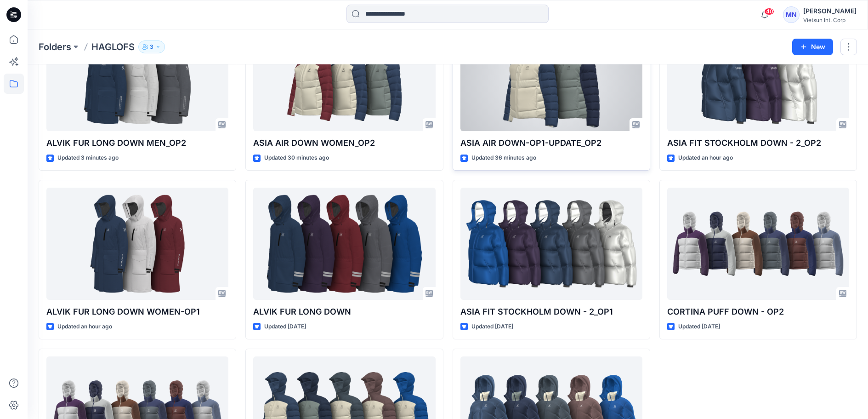  What do you see at coordinates (551, 244) in the screenshot?
I see `a: ASIA FIT STOCKHOLM DOWN - 2​_OP1` at bounding box center [551, 244].